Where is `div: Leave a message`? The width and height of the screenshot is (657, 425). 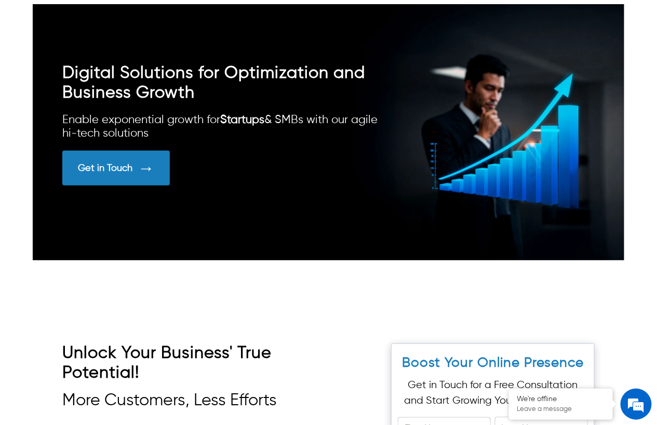
div: Leave a message is located at coordinates (114, 65).